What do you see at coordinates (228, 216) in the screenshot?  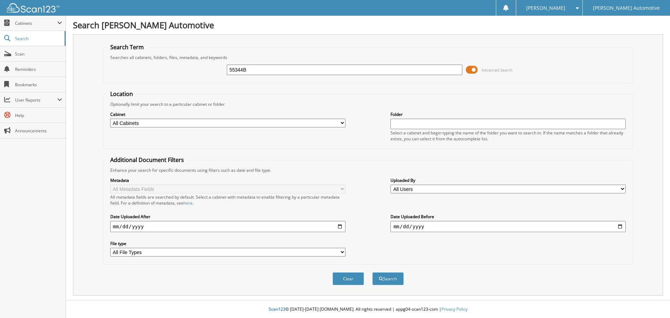 I see `label: Date Uploaded After` at bounding box center [228, 216].